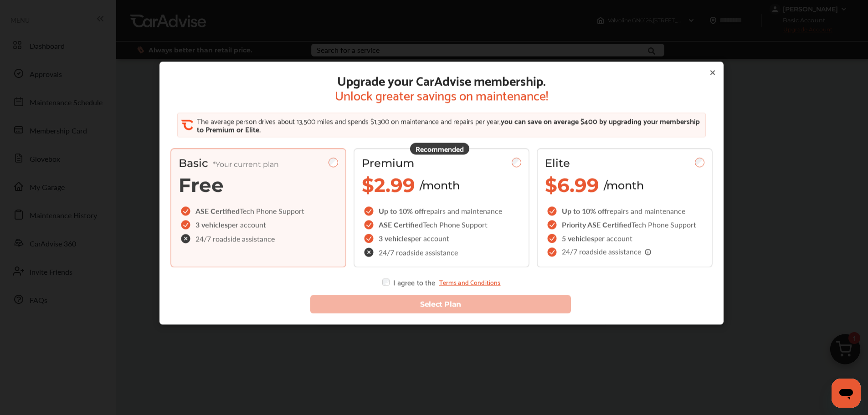  Describe the element at coordinates (201, 185) in the screenshot. I see `span: Free` at that location.